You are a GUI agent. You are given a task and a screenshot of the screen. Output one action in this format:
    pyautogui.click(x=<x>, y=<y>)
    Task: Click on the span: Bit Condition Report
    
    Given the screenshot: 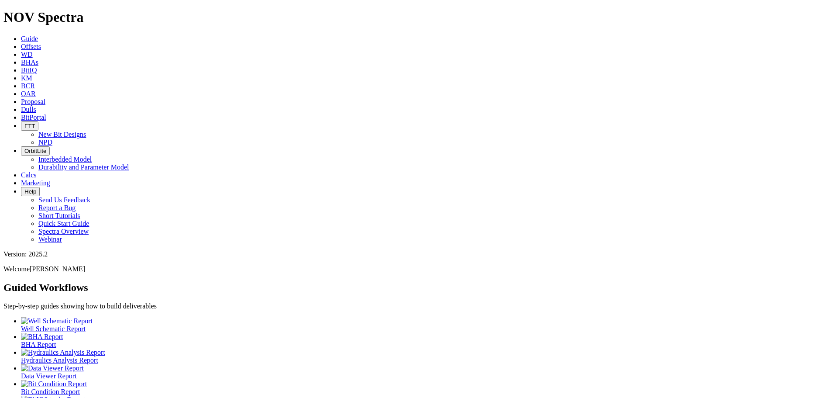 What is the action you would take?
    pyautogui.click(x=50, y=391)
    